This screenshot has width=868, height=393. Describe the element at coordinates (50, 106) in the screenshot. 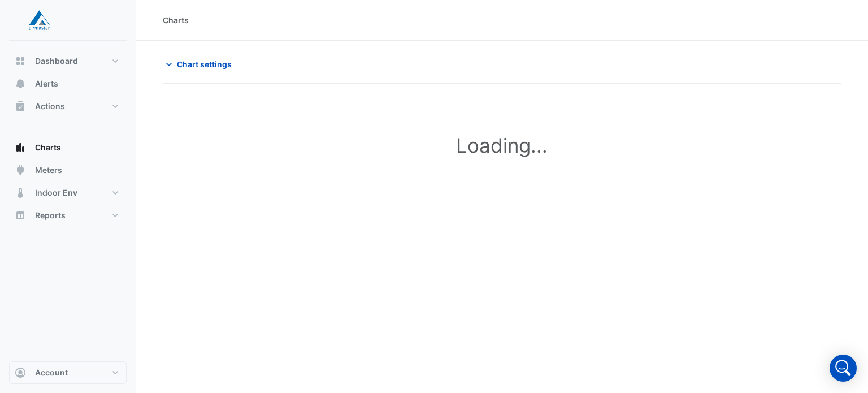

I see `span: Actions` at that location.